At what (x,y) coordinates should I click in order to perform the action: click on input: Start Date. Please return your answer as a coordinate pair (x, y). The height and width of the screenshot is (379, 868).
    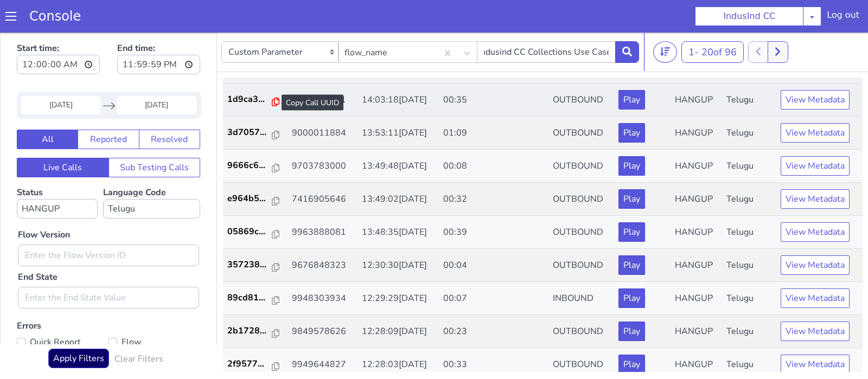
    Looking at the image, I should click on (61, 72).